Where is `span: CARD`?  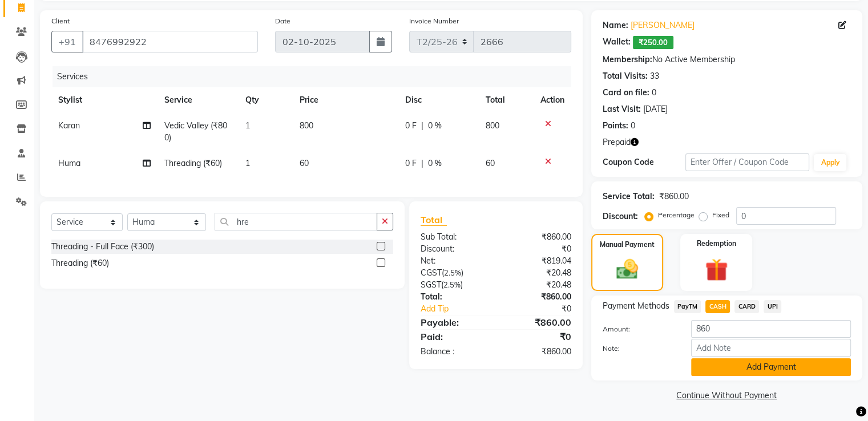
span: CARD is located at coordinates (747, 307).